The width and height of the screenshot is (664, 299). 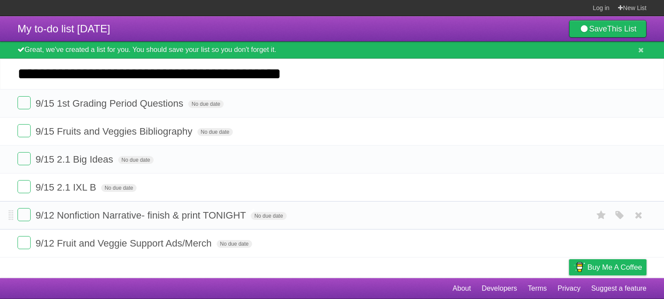 What do you see at coordinates (142, 215) in the screenshot?
I see `span: 9/12 Nonfiction Narrative- finish & print TONIGHT` at bounding box center [142, 215].